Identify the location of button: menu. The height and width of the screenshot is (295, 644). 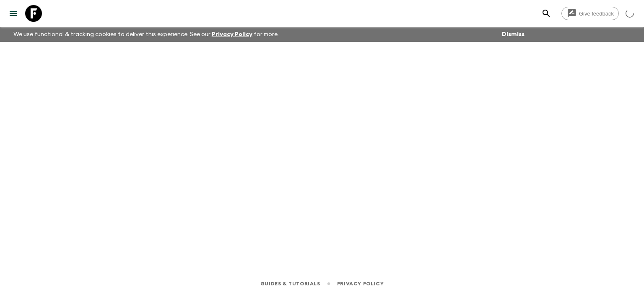
(14, 14).